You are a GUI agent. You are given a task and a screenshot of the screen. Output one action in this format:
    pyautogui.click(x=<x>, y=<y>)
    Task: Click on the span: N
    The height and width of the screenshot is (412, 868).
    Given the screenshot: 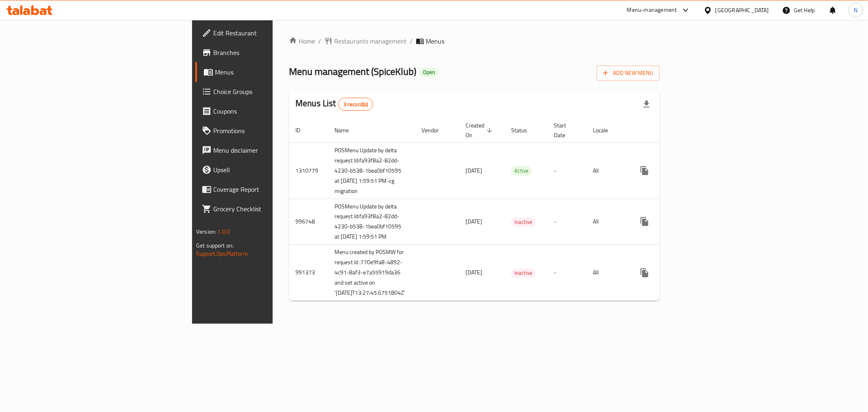 What is the action you would take?
    pyautogui.click(x=856, y=10)
    